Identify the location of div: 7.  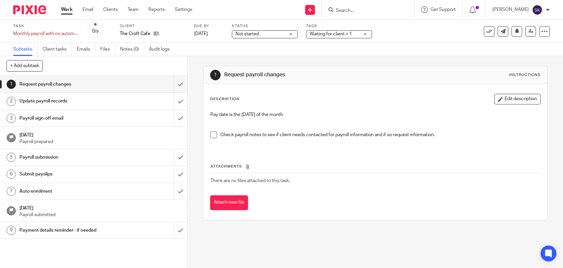
(11, 191).